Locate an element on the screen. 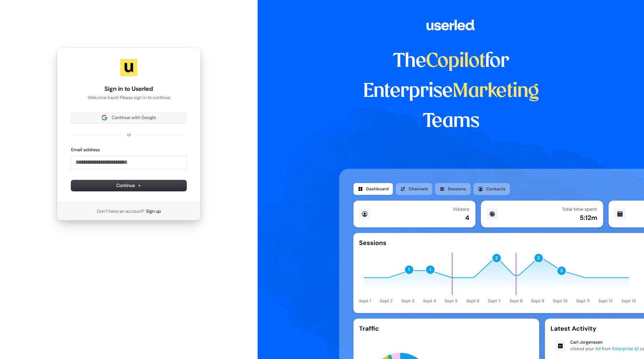 The image size is (644, 359). span: Don’t have an account? is located at coordinates (121, 212).